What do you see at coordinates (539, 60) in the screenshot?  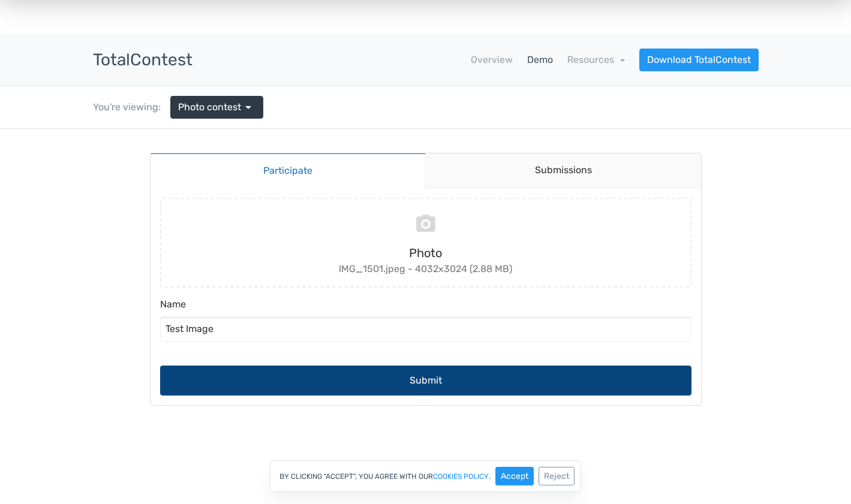 I see `a: Demo` at bounding box center [539, 60].